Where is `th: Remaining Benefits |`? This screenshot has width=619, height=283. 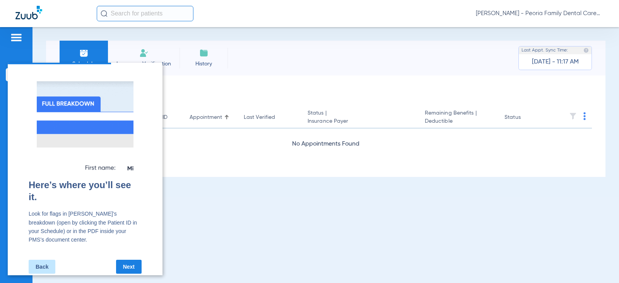
th: Remaining Benefits | is located at coordinates (459, 118).